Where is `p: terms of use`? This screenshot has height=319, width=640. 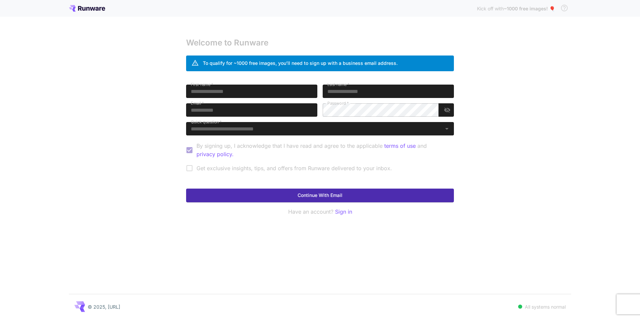 p: terms of use is located at coordinates (400, 146).